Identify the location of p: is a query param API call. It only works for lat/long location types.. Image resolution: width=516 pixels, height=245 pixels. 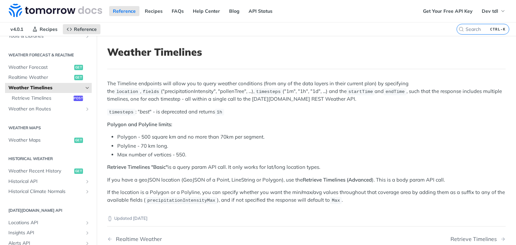
(307, 167).